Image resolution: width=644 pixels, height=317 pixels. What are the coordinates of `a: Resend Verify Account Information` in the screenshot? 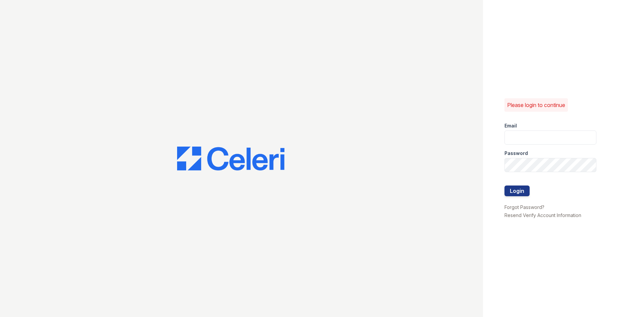 It's located at (542, 215).